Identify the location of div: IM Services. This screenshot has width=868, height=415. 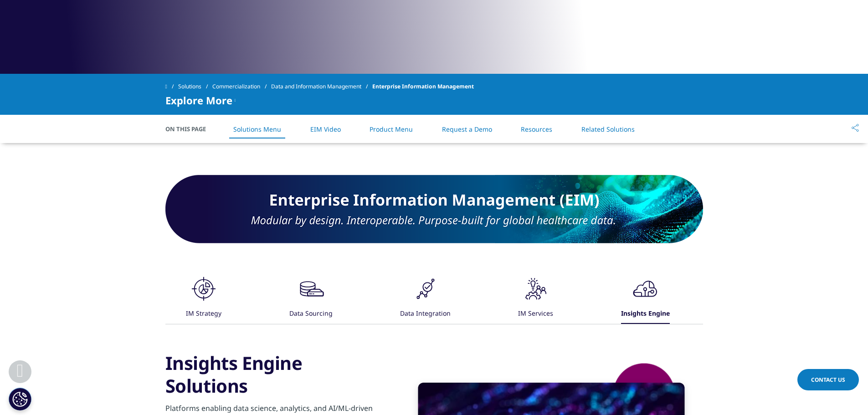
(535, 314).